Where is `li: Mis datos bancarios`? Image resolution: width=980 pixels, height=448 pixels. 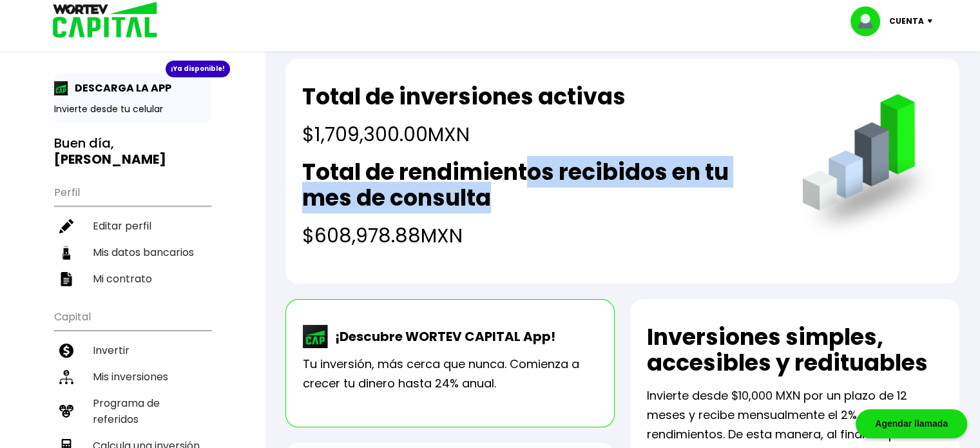
li: Mis datos bancarios is located at coordinates (132, 252).